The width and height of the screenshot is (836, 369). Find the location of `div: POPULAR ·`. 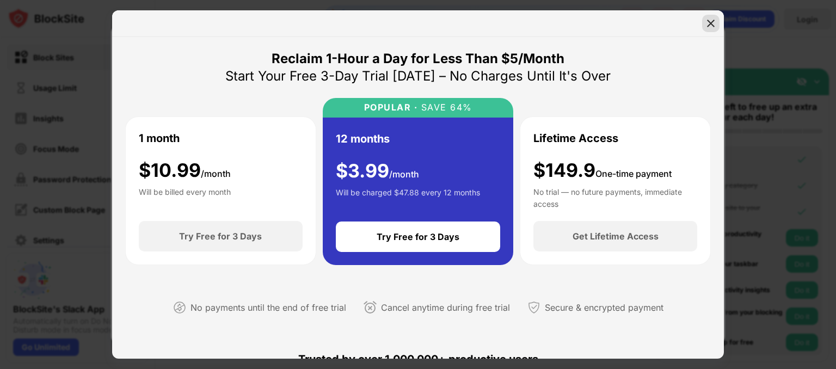

div: POPULAR · is located at coordinates (391, 107).